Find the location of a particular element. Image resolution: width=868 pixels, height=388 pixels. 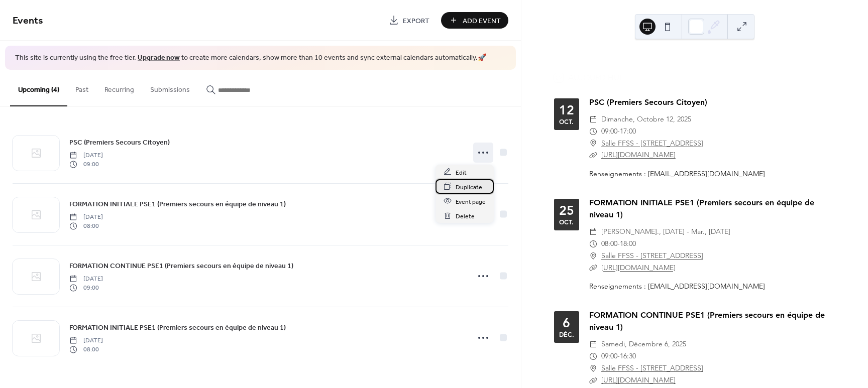

span: Delete is located at coordinates (465, 216).